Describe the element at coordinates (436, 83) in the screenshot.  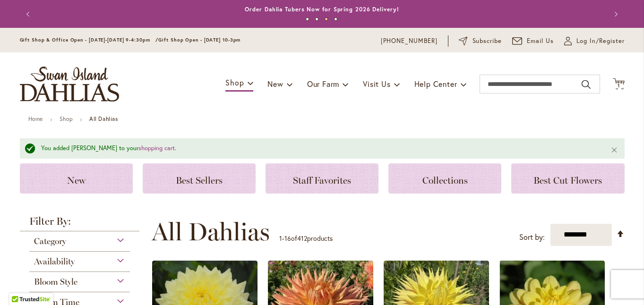
I see `span: Help Center` at that location.